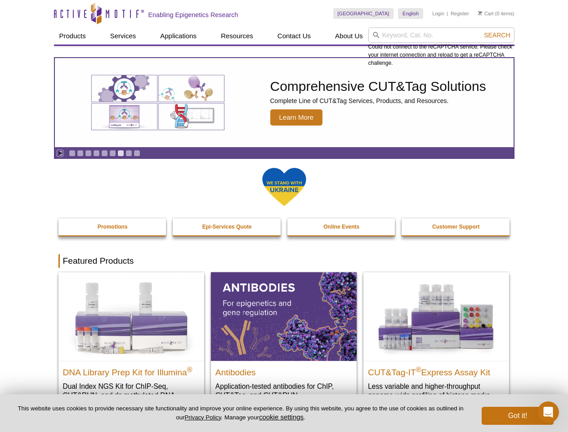 The width and height of the screenshot is (568, 432). I want to click on a: Cart, so click(486, 13).